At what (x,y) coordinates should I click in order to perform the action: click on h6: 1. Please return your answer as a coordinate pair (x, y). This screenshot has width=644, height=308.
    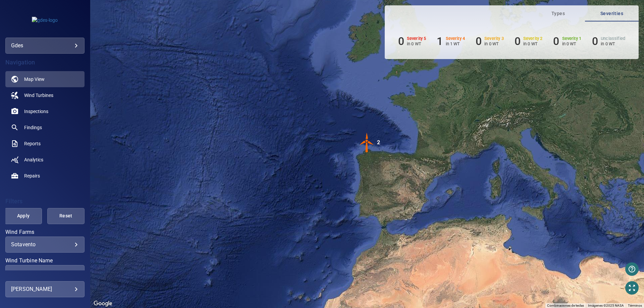
    Looking at the image, I should click on (440, 41).